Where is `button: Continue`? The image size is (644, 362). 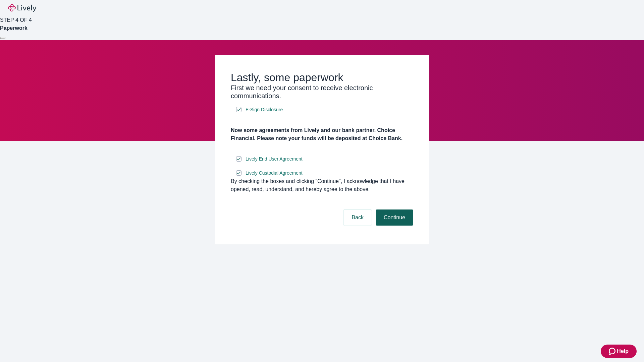
button: Continue is located at coordinates (395, 217).